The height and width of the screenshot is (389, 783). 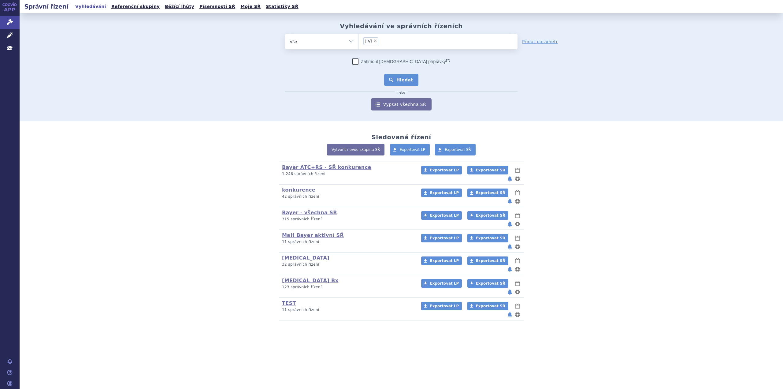 I want to click on a: Běžící lhůty, so click(x=180, y=6).